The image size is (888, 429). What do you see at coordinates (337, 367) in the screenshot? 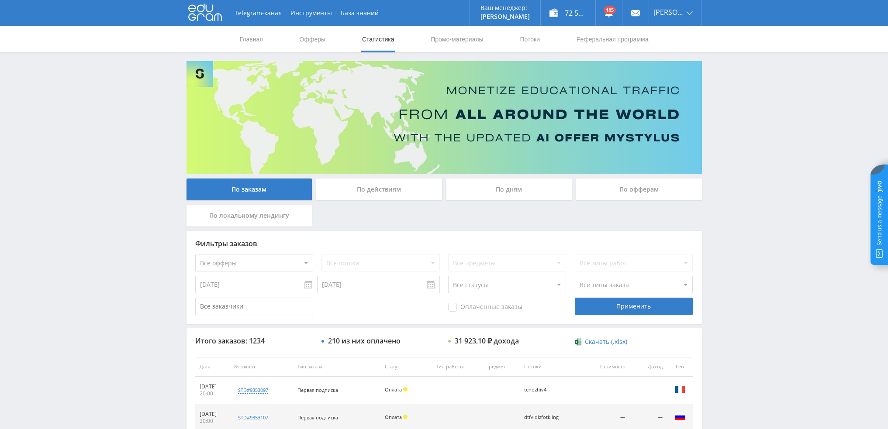
I see `th: Тип заказа` at bounding box center [337, 367].